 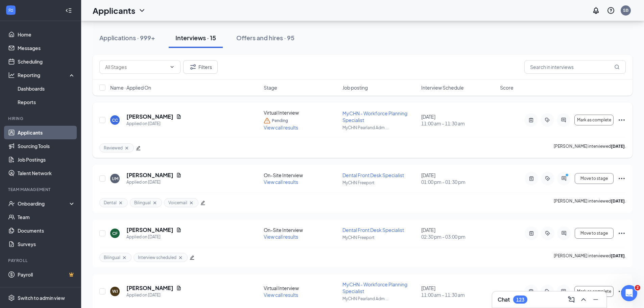 I want to click on button: Mark as complete, so click(x=594, y=291).